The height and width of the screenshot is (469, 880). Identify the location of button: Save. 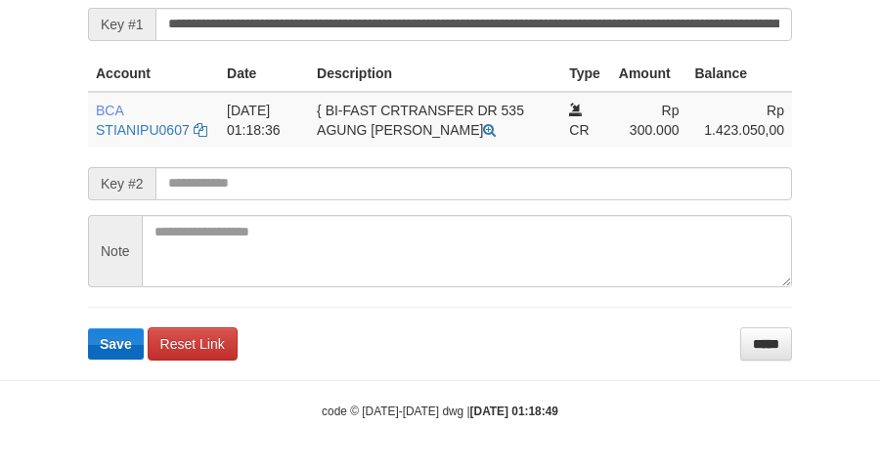
(115, 344).